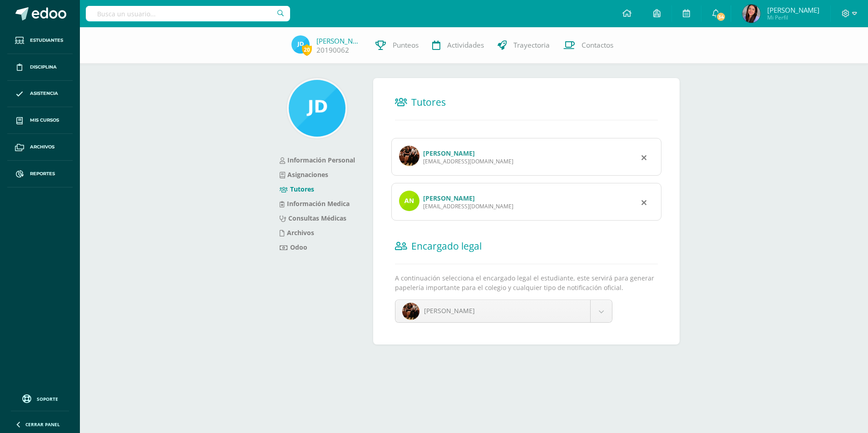 The width and height of the screenshot is (868, 433). What do you see at coordinates (317, 160) in the screenshot?
I see `a: Información Personal` at bounding box center [317, 160].